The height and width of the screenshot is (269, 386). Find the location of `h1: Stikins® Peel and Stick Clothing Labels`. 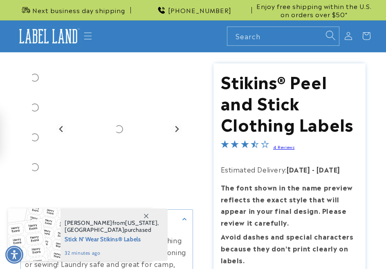

h1: Stikins® Peel and Stick Clothing Labels is located at coordinates (290, 102).